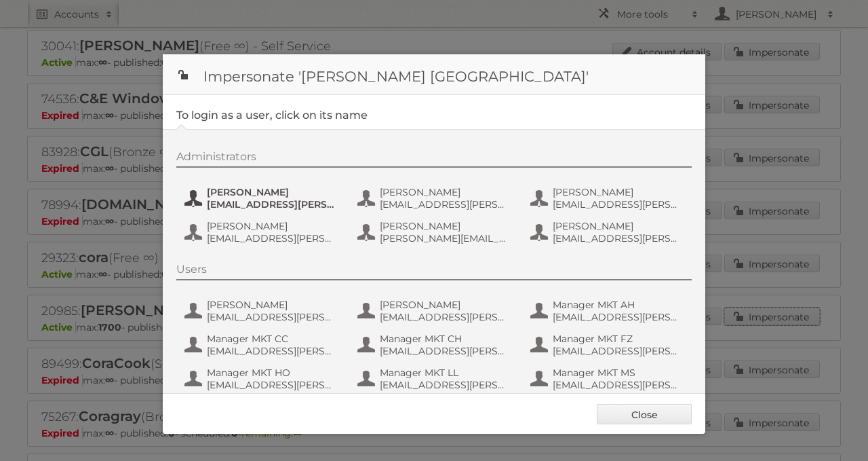 This screenshot has width=868, height=461. Describe the element at coordinates (446, 339) in the screenshot. I see `span: Manager MKT CH` at that location.